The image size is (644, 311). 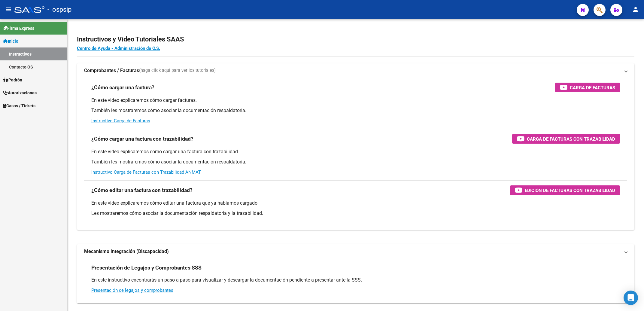 I want to click on button: Carga de Facturas con Trazabilidad, so click(x=566, y=139).